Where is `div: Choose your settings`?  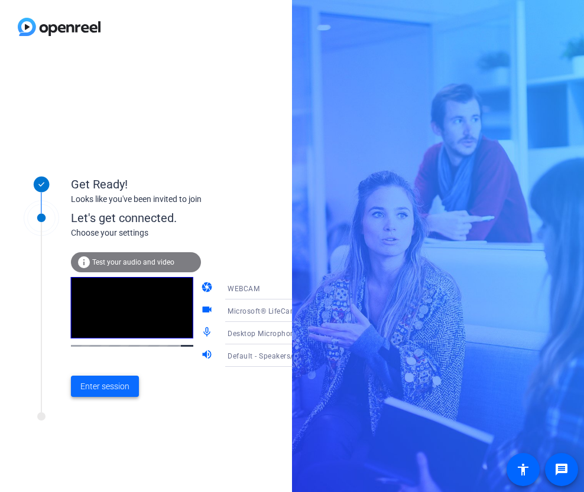
div: Choose your settings is located at coordinates (201, 233).